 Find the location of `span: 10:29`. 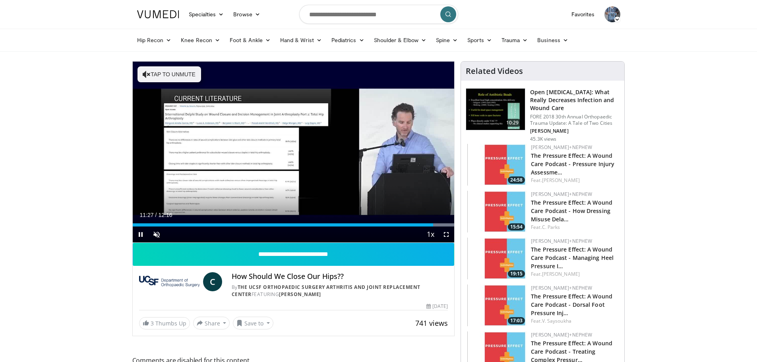

span: 10:29 is located at coordinates (513, 123).